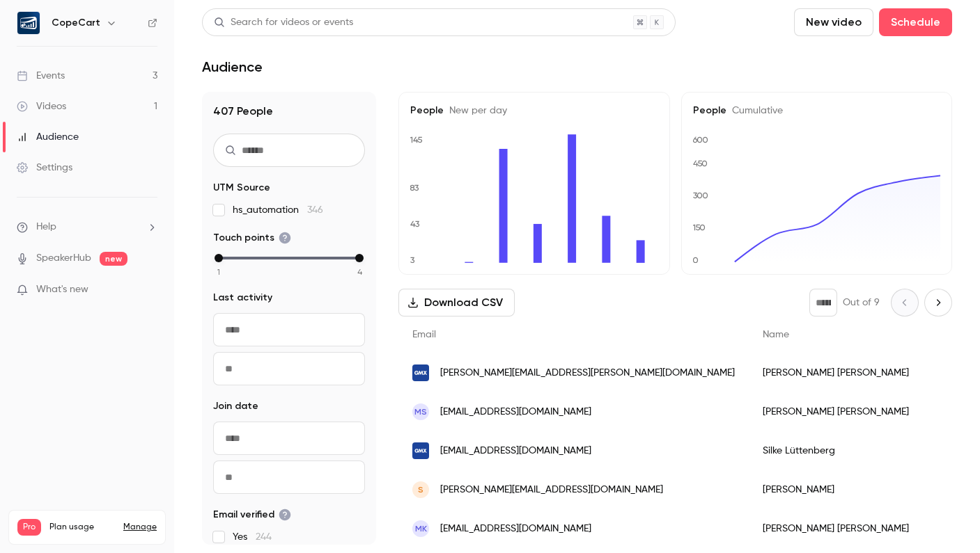 Image resolution: width=980 pixels, height=553 pixels. What do you see at coordinates (700, 164) in the screenshot?
I see `text: 450` at bounding box center [700, 164].